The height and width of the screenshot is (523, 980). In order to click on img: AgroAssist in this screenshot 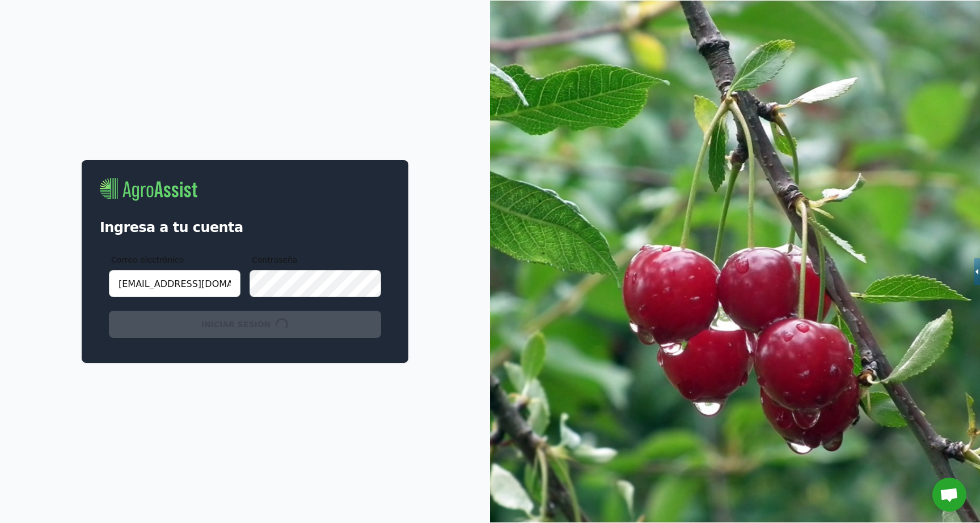, I will do `click(148, 189)`.